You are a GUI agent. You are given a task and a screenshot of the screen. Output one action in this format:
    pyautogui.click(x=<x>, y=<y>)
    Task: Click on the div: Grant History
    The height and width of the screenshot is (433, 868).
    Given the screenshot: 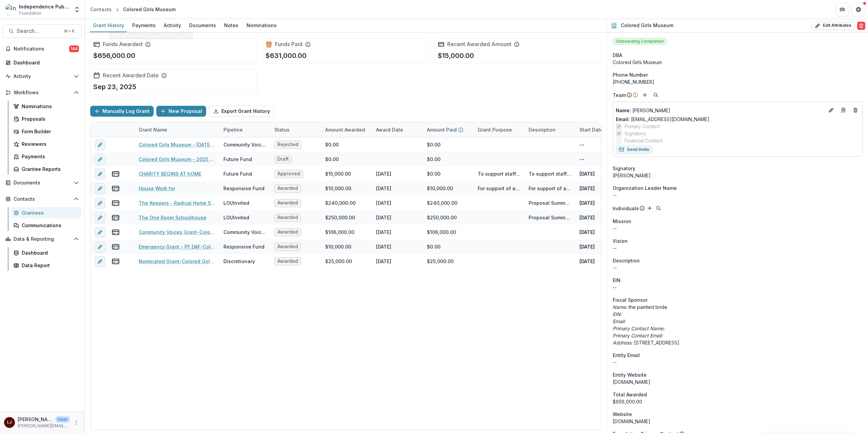 What is the action you would take?
    pyautogui.click(x=108, y=25)
    